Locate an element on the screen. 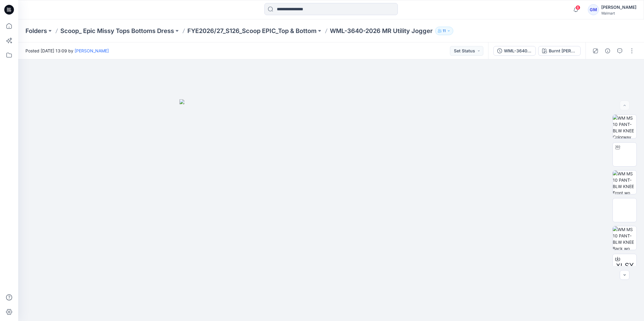 The image size is (644, 321). img: WM MS 10 PANT-BLW KNEE Front wo Avatar is located at coordinates (625, 182).